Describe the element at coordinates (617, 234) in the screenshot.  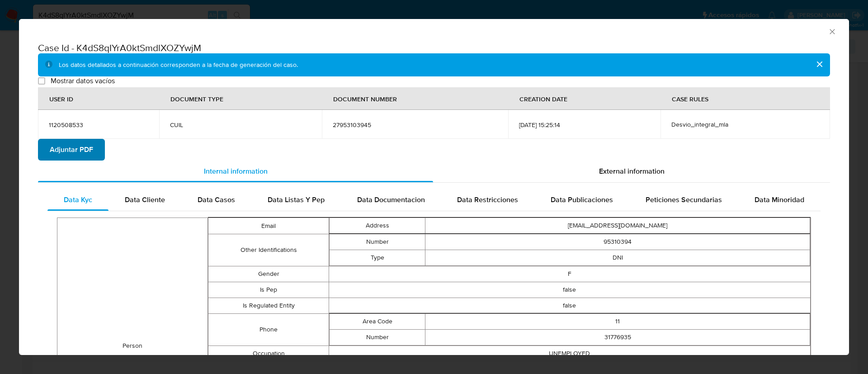
I see `td: 95310394` at that location.